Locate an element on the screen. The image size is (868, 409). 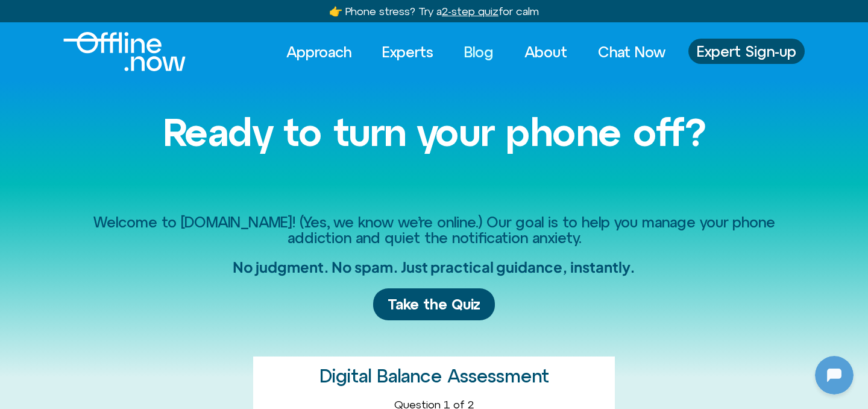
a: About is located at coordinates (545, 52).